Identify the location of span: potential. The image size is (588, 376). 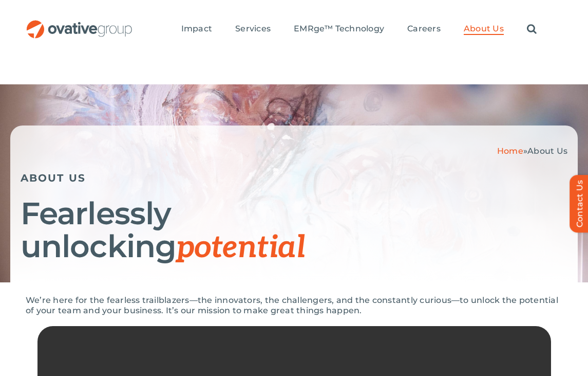
(240, 248).